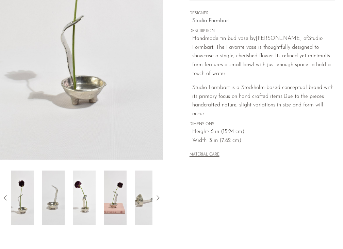 This screenshot has height=249, width=343. What do you see at coordinates (264, 56) in the screenshot?
I see `p: Handmade tin bud vase by Studio Formbart. The Favorite vase is thoughtfully designed to showcase ...` at bounding box center [264, 56].